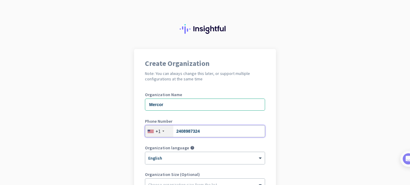 The width and height of the screenshot is (410, 185). Describe the element at coordinates (205, 131) in the screenshot. I see `input: 201-555-0123` at that location.